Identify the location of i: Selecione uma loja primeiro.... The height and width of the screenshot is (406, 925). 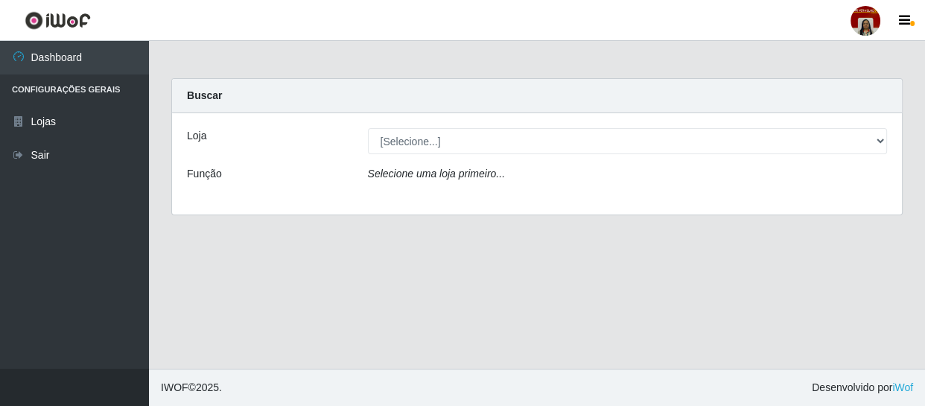
(436, 174).